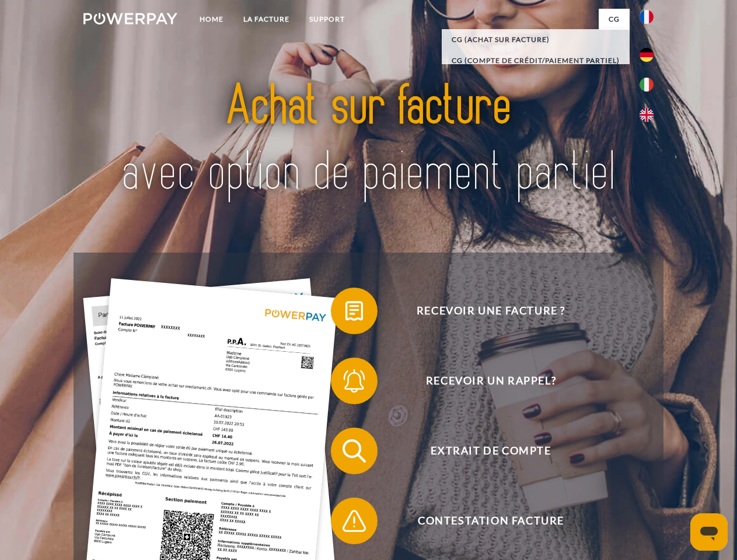 The width and height of the screenshot is (737, 560). What do you see at coordinates (266, 19) in the screenshot?
I see `a: LA FACTURE` at bounding box center [266, 19].